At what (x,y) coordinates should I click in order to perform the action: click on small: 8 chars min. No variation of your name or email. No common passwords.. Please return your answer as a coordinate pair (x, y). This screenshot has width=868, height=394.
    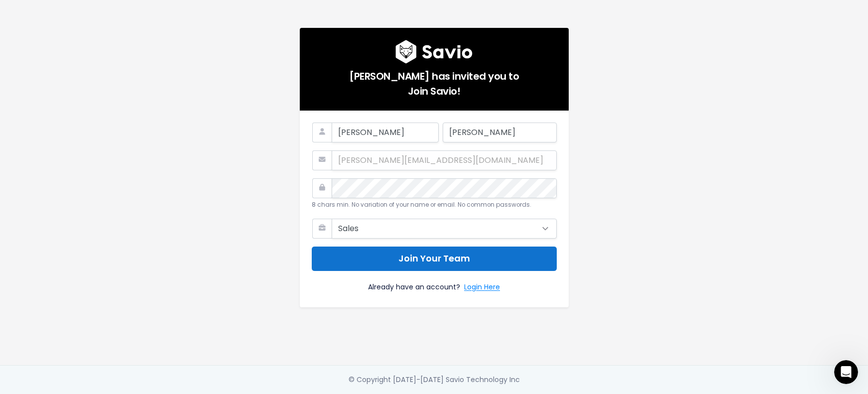
    Looking at the image, I should click on (421, 205).